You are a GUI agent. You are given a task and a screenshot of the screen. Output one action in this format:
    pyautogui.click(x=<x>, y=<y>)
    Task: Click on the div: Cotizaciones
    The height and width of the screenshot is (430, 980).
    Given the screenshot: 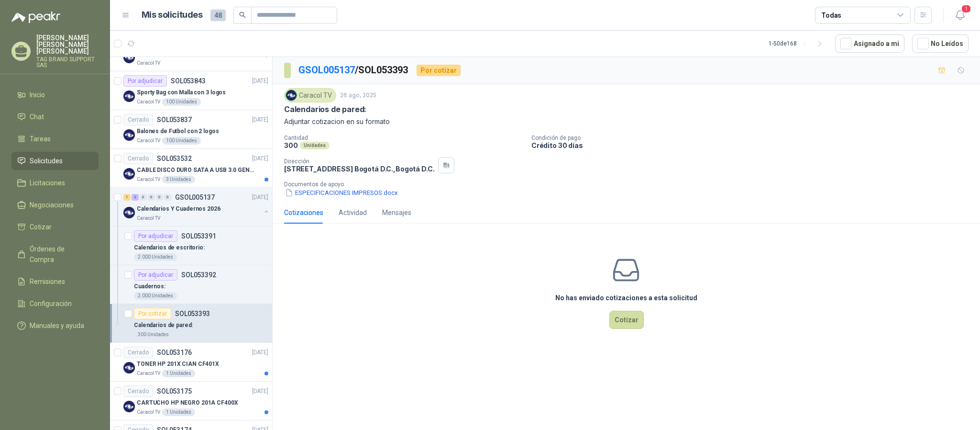 What is the action you would take?
    pyautogui.click(x=304, y=213)
    